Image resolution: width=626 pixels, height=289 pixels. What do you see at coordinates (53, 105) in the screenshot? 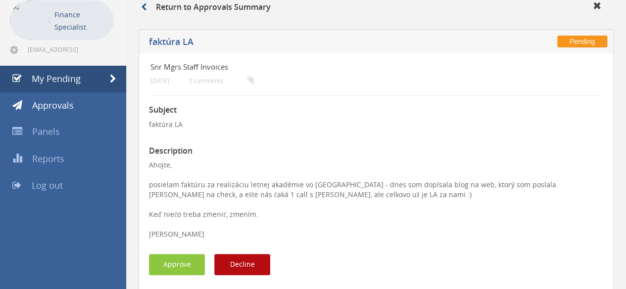
I see `span: Approvals` at bounding box center [53, 105].